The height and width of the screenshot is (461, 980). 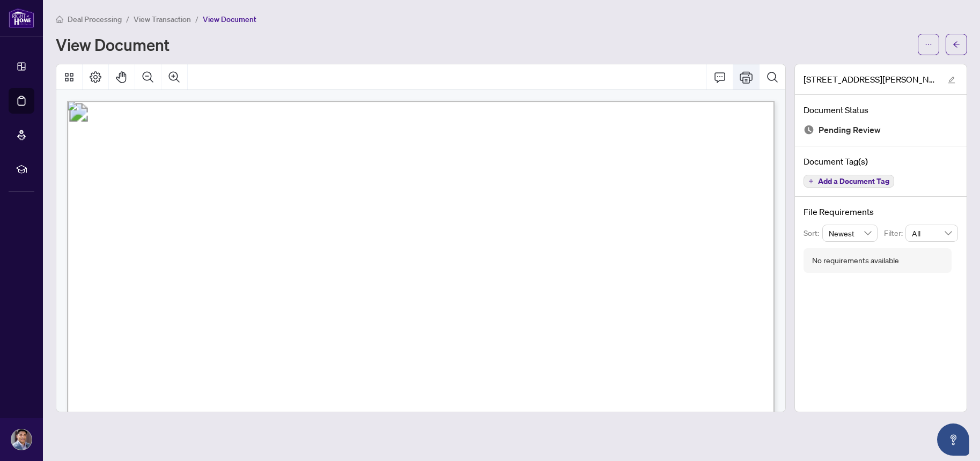 What do you see at coordinates (808, 130) in the screenshot?
I see `img: Document Status` at bounding box center [808, 130].